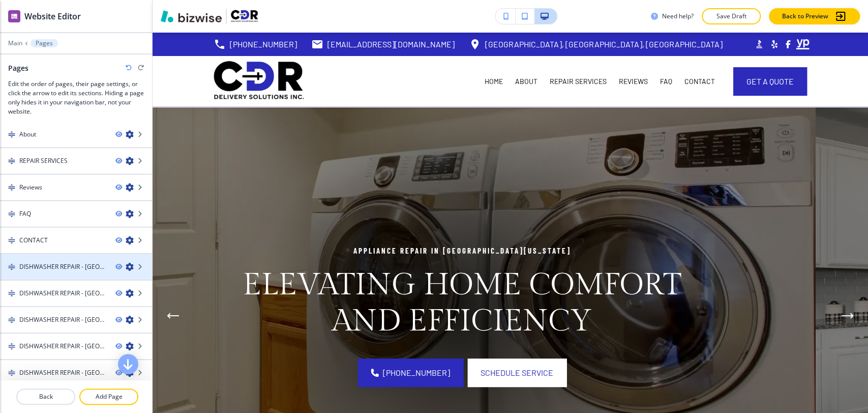  Describe the element at coordinates (814, 16) in the screenshot. I see `button: Back to Preview` at that location.